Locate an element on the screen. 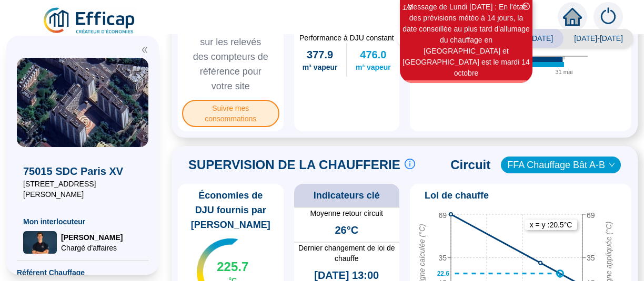 The width and height of the screenshot is (644, 281). span: Performance à DJU constant is located at coordinates (347, 38).